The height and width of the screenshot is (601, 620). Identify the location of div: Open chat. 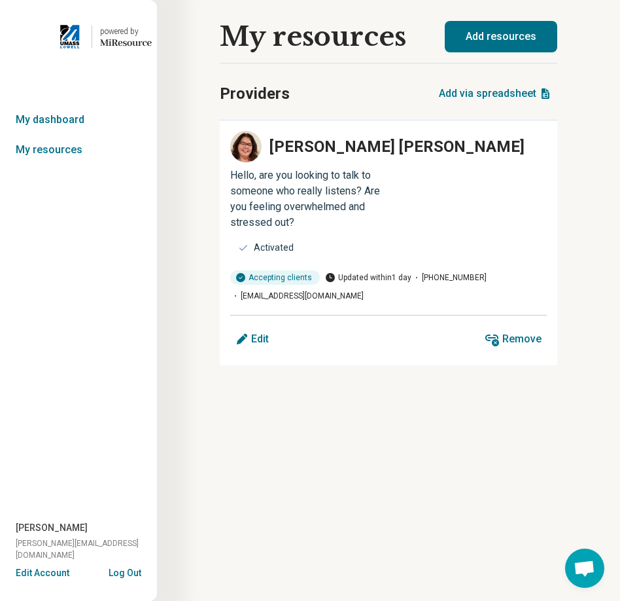
(585, 568).